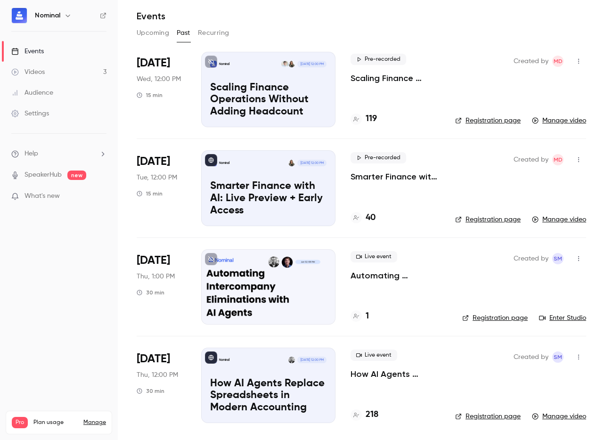  Describe the element at coordinates (363, 218) in the screenshot. I see `a: 40` at that location.